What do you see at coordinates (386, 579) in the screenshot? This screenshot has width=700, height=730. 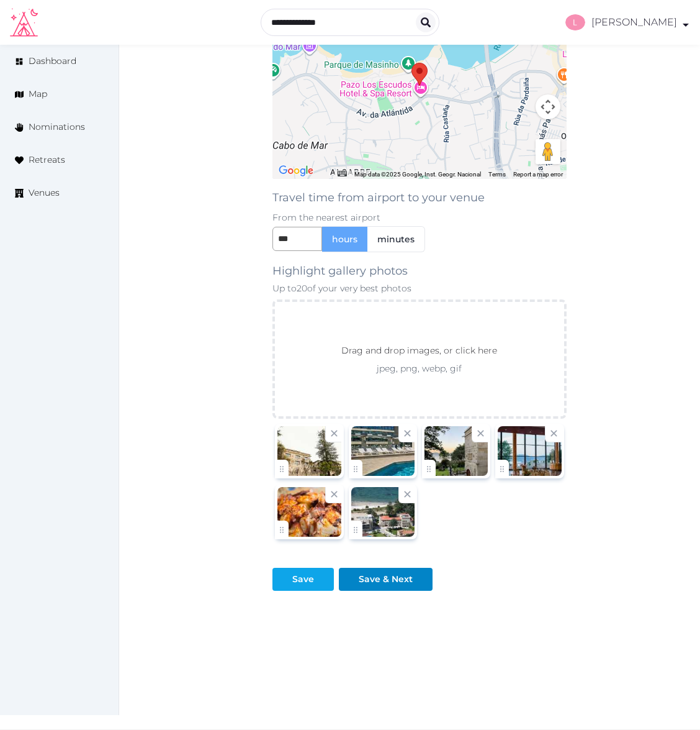 I see `button: Save & Next` at bounding box center [386, 579].